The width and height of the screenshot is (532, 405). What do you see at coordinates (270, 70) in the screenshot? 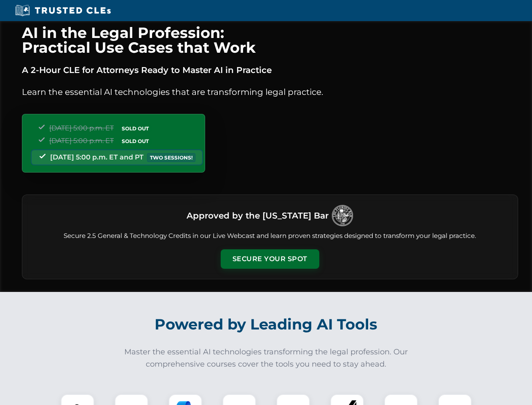
I see `p: A 2-Hour CLE for Attorneys Ready to Master AI in Practice` at bounding box center [270, 70].